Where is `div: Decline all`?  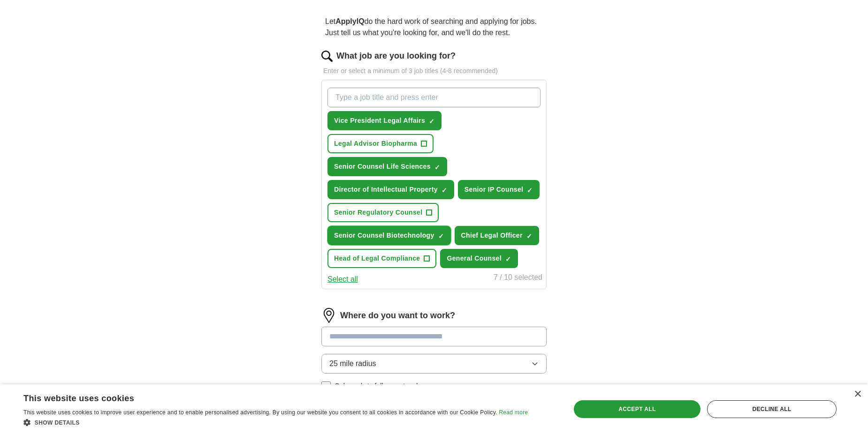
div: Decline all is located at coordinates (771, 409).